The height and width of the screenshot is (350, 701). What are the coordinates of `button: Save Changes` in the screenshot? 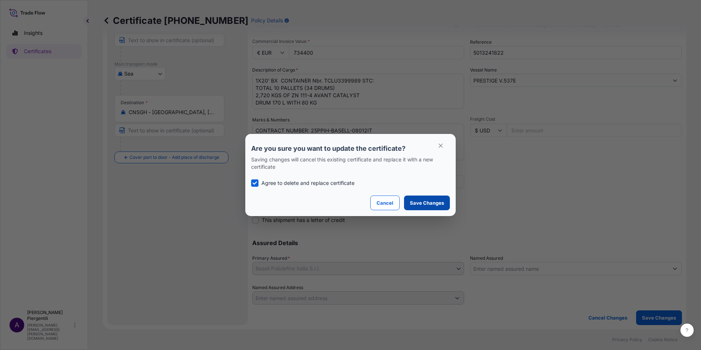 It's located at (427, 203).